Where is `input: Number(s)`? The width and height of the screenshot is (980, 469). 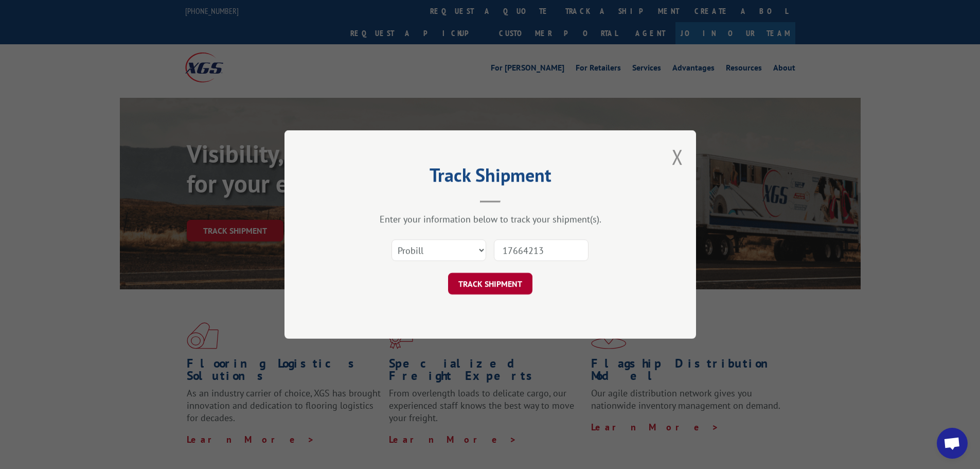 input: Number(s) is located at coordinates (541, 251).